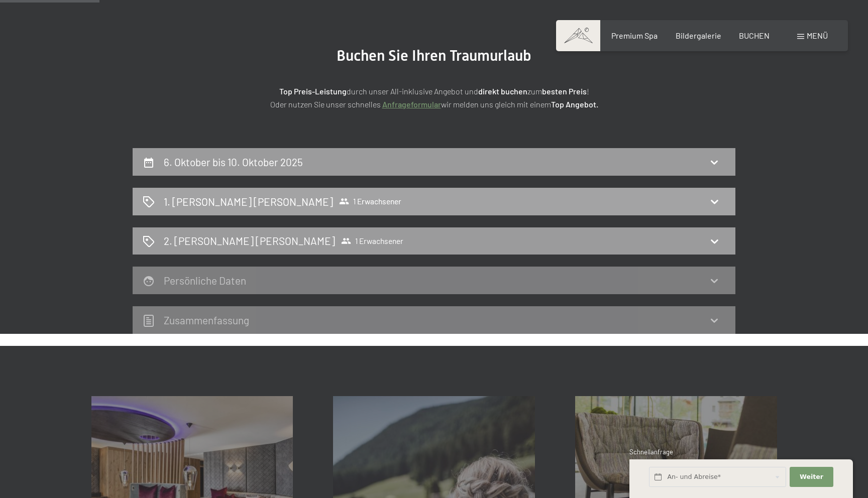  What do you see at coordinates (634, 35) in the screenshot?
I see `span: Premium Spa` at bounding box center [634, 35].